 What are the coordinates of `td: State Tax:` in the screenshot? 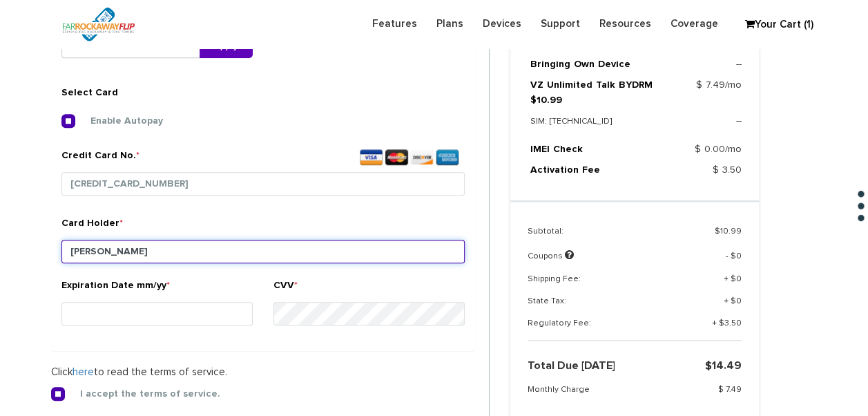 It's located at (599, 308).